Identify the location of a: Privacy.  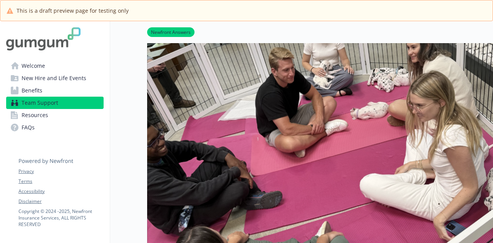
(61, 171).